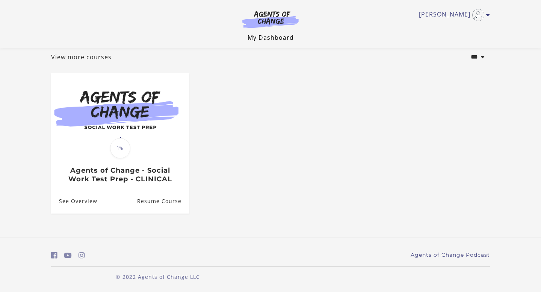  Describe the element at coordinates (81, 255) in the screenshot. I see `a: https://www.instagram.com/agentsofchangeprep/ (Open in a new window)` at that location.